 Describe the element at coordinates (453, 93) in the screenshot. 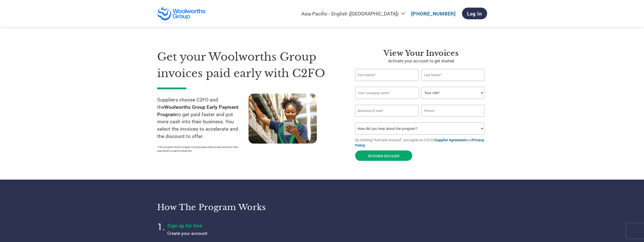

I see `select: Title/Role` at that location.